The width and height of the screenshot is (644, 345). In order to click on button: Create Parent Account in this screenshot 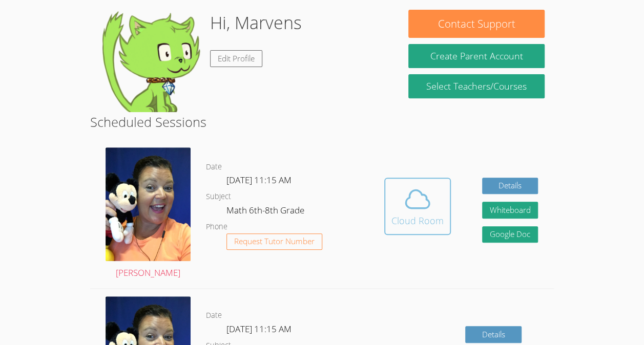, I will do `click(476, 56)`.